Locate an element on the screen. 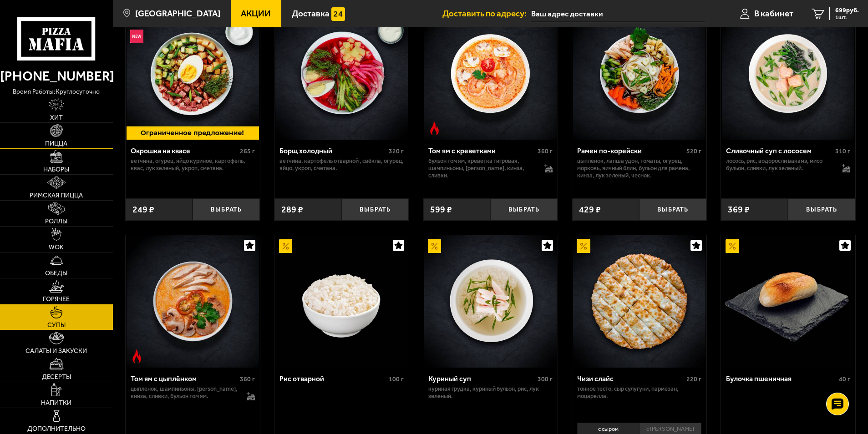 The image size is (868, 434). span: Пушкин, Магазейная улица, 14 is located at coordinates (618, 14).